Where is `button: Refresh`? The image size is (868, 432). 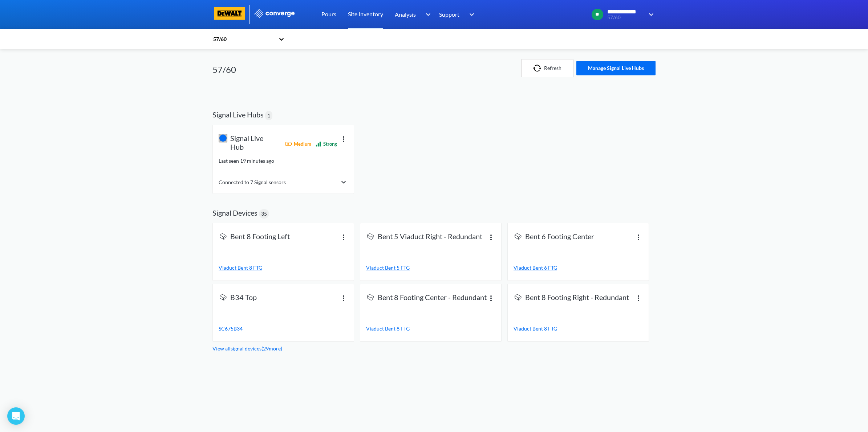 button: Refresh is located at coordinates (547, 68).